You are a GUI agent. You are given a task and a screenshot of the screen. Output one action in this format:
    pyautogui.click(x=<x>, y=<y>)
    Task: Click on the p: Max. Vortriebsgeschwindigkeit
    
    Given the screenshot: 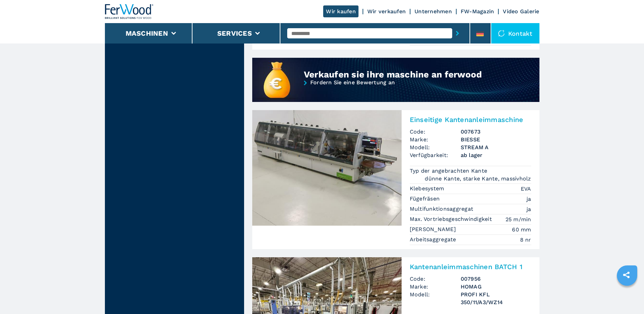 What is the action you would take?
    pyautogui.click(x=451, y=219)
    